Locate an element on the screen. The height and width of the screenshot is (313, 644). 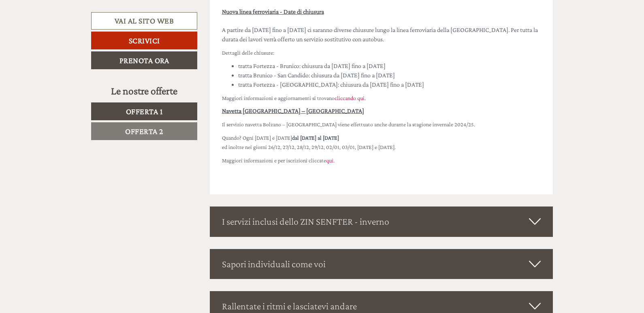
span: Maggiori informazioni e per iscrizioni cliccate is located at coordinates (274, 160).